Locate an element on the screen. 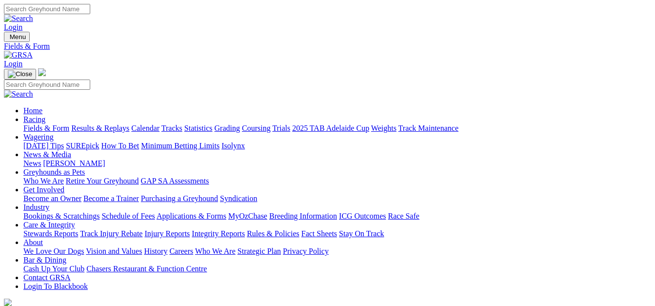 This screenshot has height=306, width=655. a: GAP SA Assessments is located at coordinates (175, 181).